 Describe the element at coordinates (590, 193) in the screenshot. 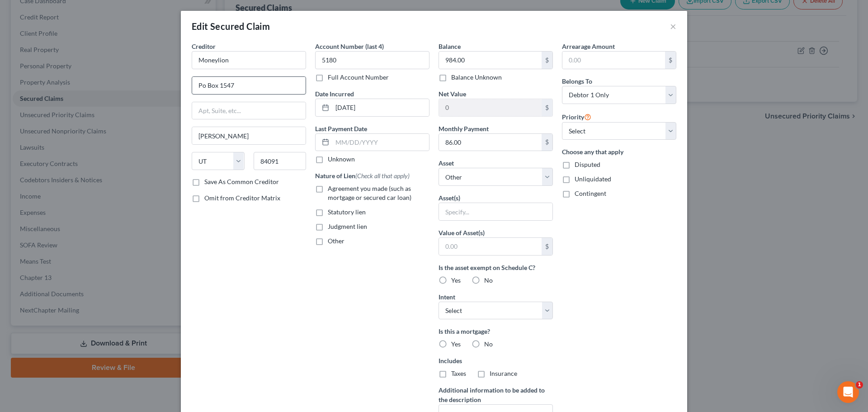

I see `span: Contingent` at that location.